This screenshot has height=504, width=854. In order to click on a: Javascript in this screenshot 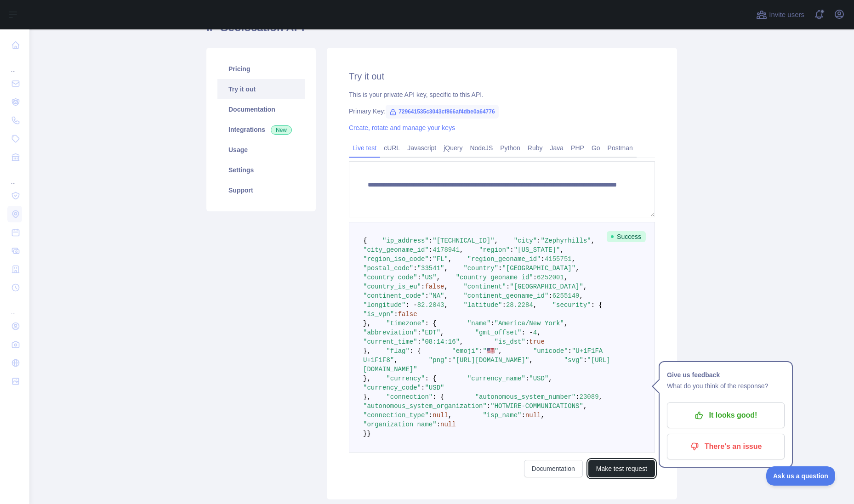, I will do `click(422, 148)`.